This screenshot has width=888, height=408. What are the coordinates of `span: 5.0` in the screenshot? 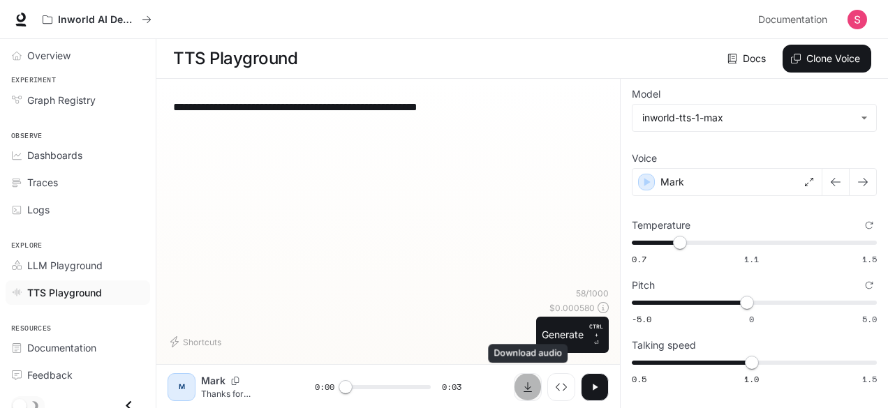 It's located at (869, 319).